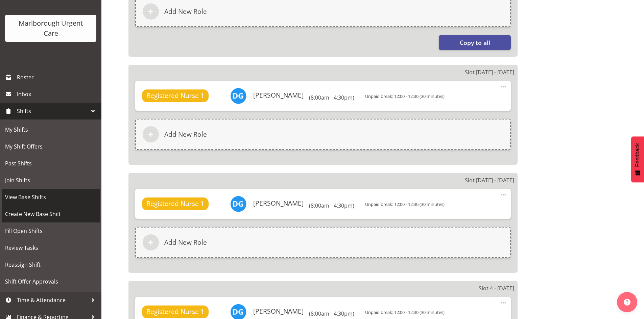 The width and height of the screenshot is (644, 319). Describe the element at coordinates (51, 130) in the screenshot. I see `span: My Shifts` at that location.